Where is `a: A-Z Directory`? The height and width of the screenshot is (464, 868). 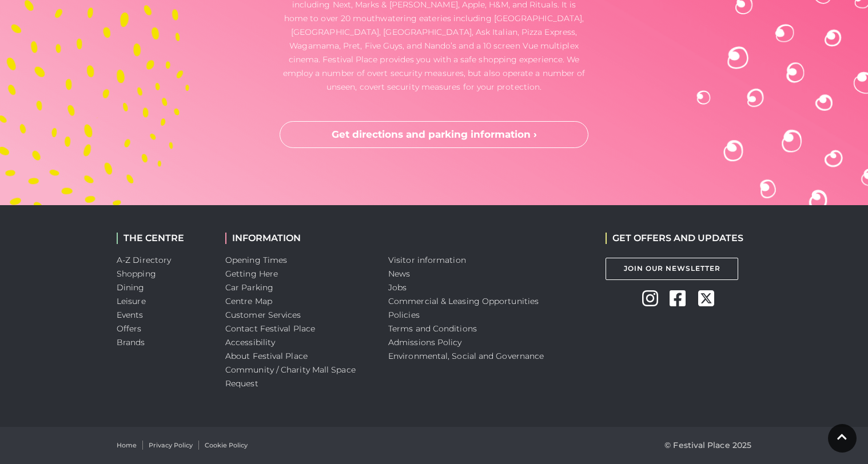 a: A-Z Directory is located at coordinates (143, 260).